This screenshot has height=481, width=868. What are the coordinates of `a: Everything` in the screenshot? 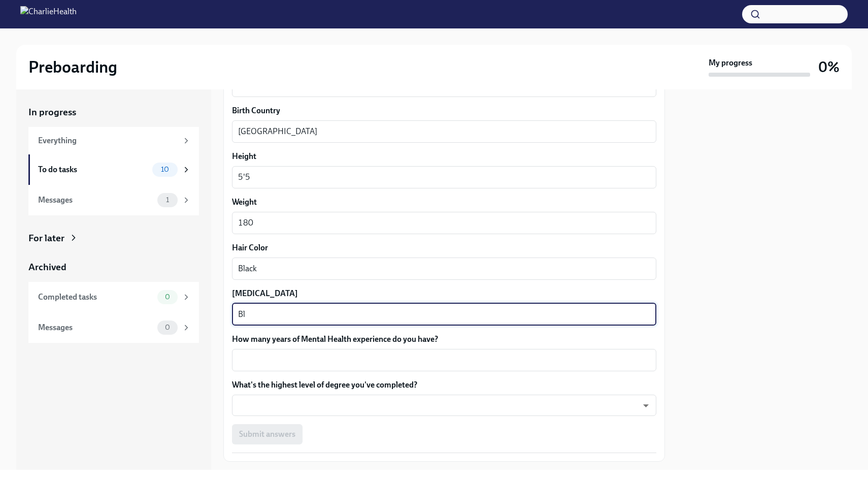 It's located at (114, 141).